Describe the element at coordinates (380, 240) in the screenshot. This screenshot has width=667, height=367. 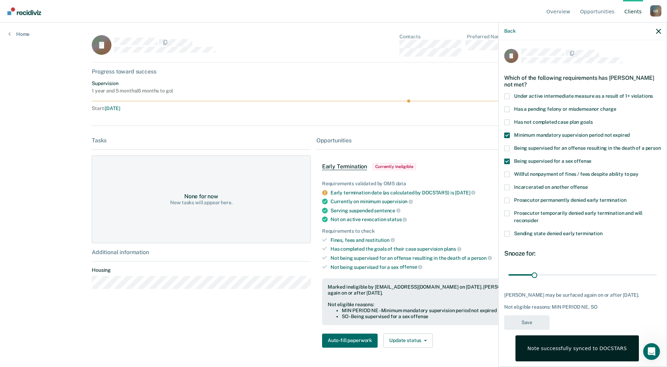
I see `span: restitution` at that location.